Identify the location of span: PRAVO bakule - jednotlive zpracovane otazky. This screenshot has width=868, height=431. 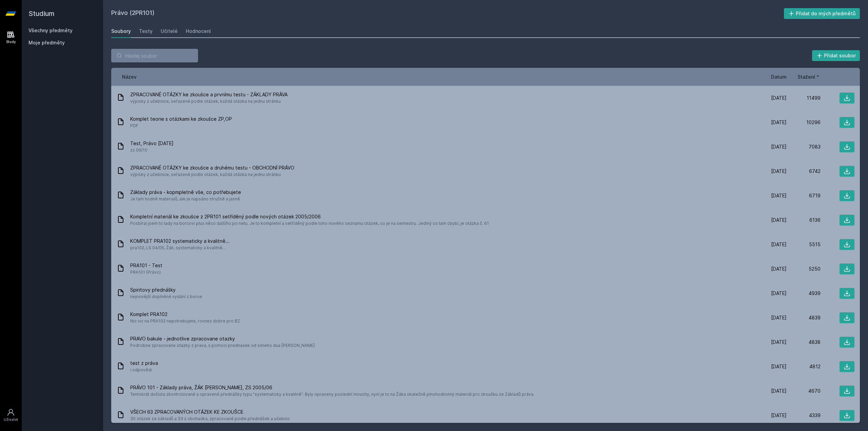
(222, 339).